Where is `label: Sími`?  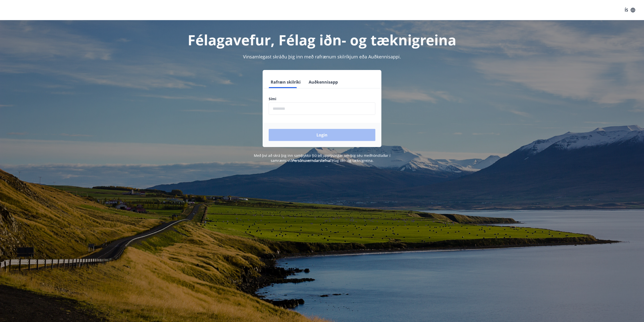
label: Sími is located at coordinates (322, 99).